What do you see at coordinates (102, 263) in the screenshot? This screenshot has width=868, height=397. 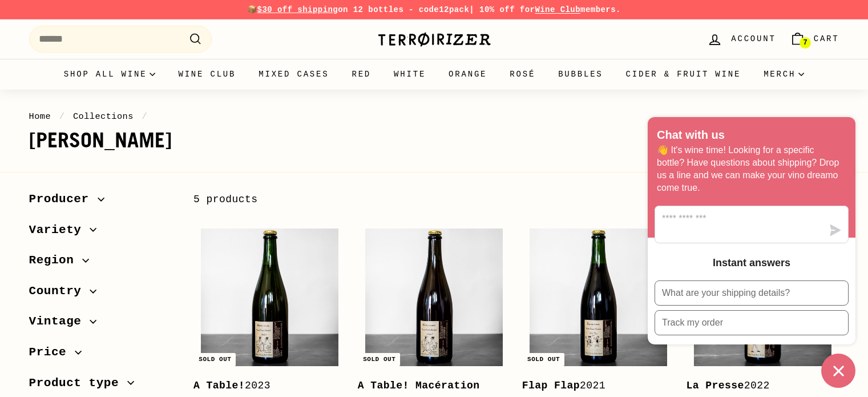 I see `button: Region` at bounding box center [102, 263].